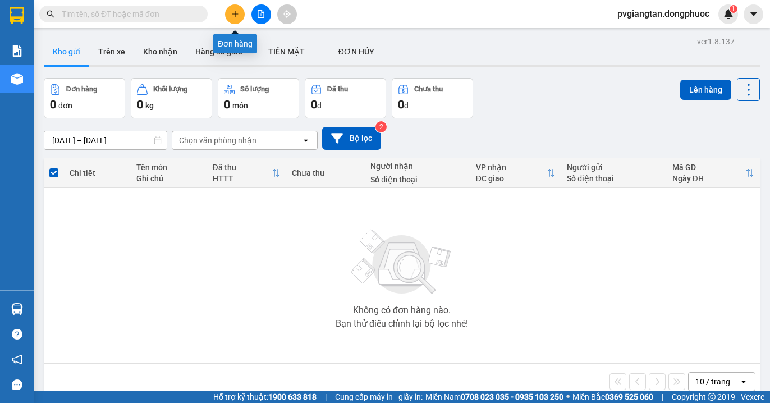  I want to click on button: caret-down, so click(753, 14).